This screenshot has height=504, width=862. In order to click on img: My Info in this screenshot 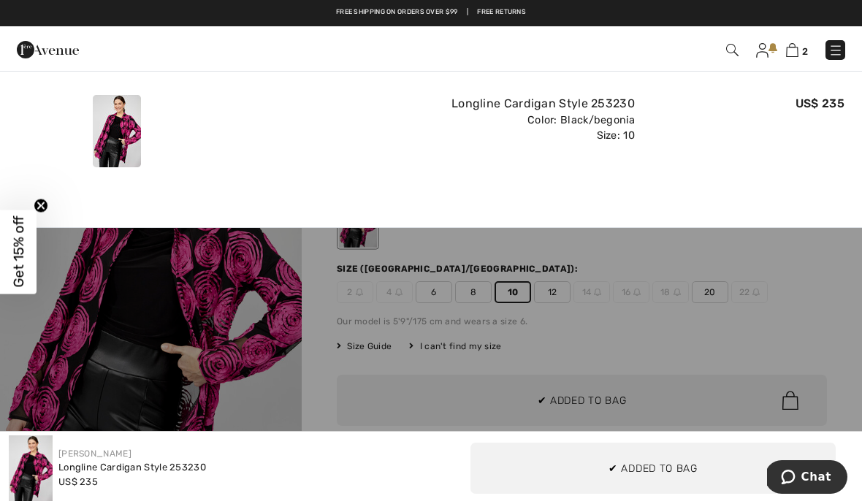, I will do `click(762, 50)`.